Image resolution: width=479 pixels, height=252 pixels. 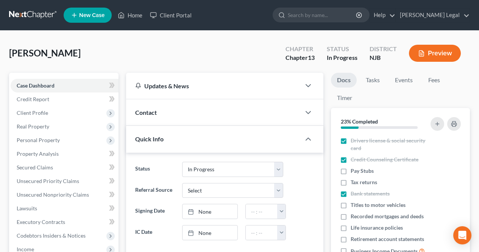 I want to click on a: Property Analysis, so click(x=64, y=154).